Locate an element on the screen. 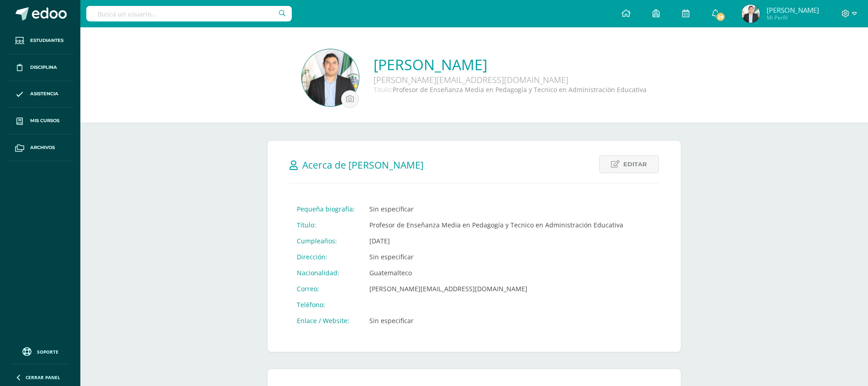  a: Estudiantes is located at coordinates (40, 41).